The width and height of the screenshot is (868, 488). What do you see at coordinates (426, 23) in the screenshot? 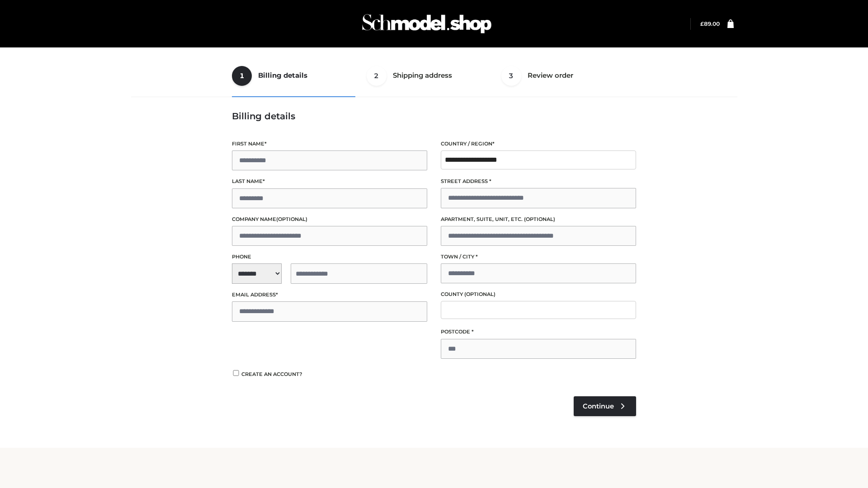
I see `a: Schmodel Admin 964` at bounding box center [426, 23].